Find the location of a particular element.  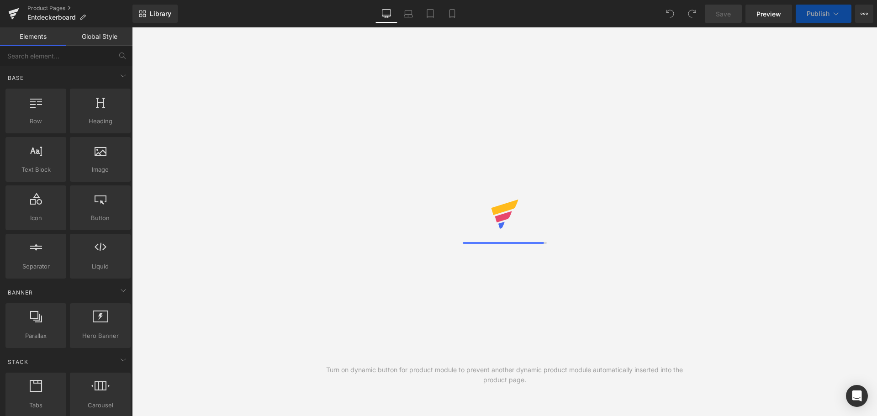

span: Banner is located at coordinates (20, 292).